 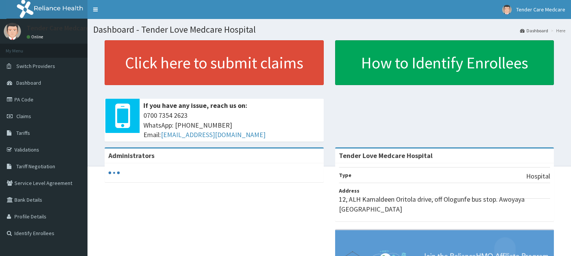 What do you see at coordinates (386, 156) in the screenshot?
I see `strong: Tender Love Medcare Hospital` at bounding box center [386, 156].